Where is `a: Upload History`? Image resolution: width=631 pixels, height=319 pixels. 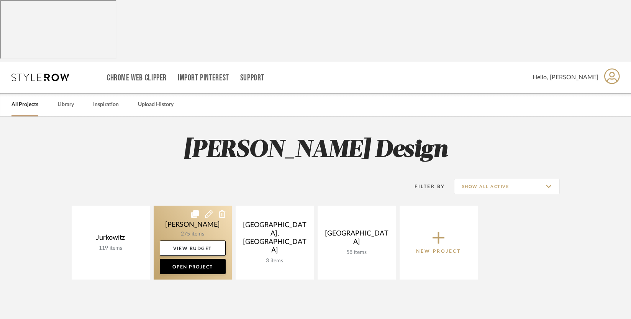 a: Upload History is located at coordinates (156, 105).